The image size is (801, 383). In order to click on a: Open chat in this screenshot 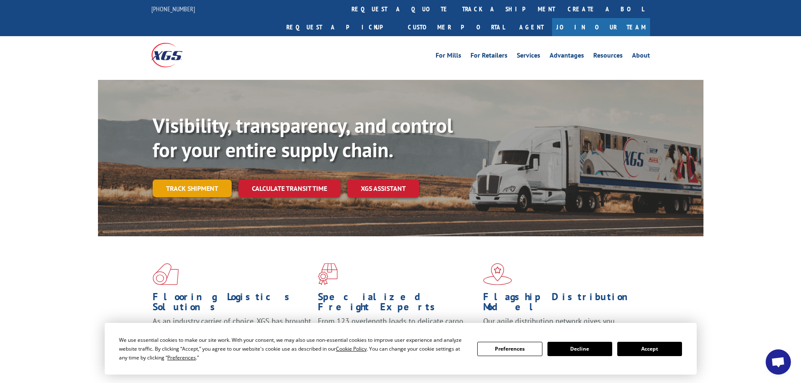, I will do `click(778, 362)`.